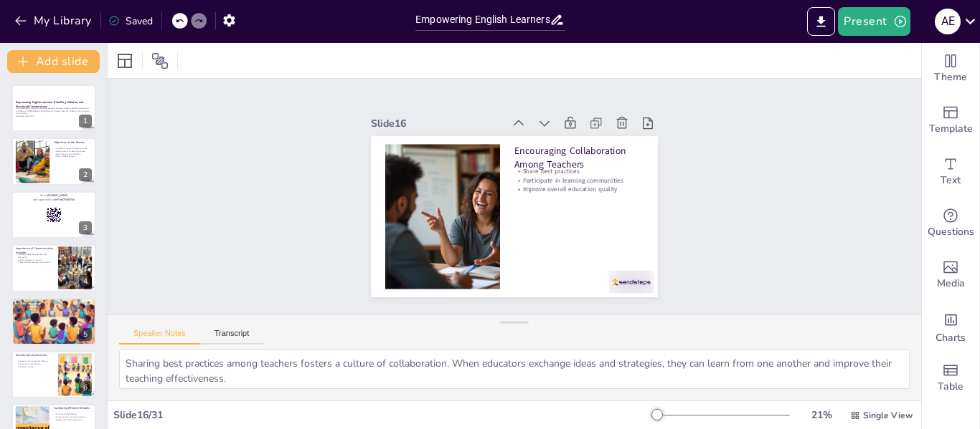 This screenshot has height=429, width=980. Describe the element at coordinates (951, 275) in the screenshot. I see `div: Add images, graphics, shapes or video` at that location.